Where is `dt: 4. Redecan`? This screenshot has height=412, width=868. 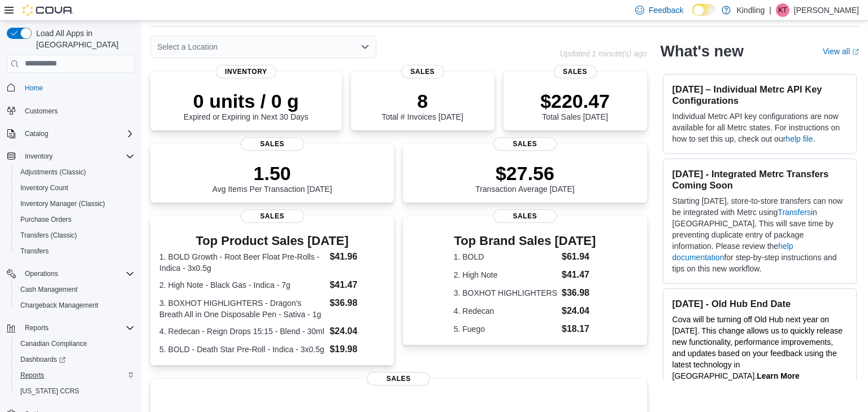
dt: 4. Redecan is located at coordinates (505, 311).